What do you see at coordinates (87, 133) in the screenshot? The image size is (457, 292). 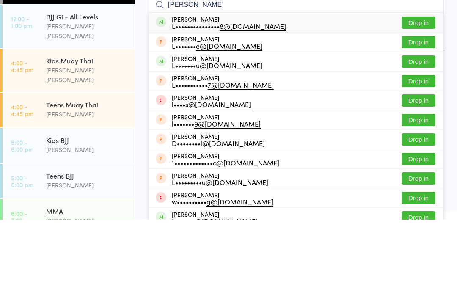 I see `div: Kids Muay Thai` at bounding box center [87, 133].